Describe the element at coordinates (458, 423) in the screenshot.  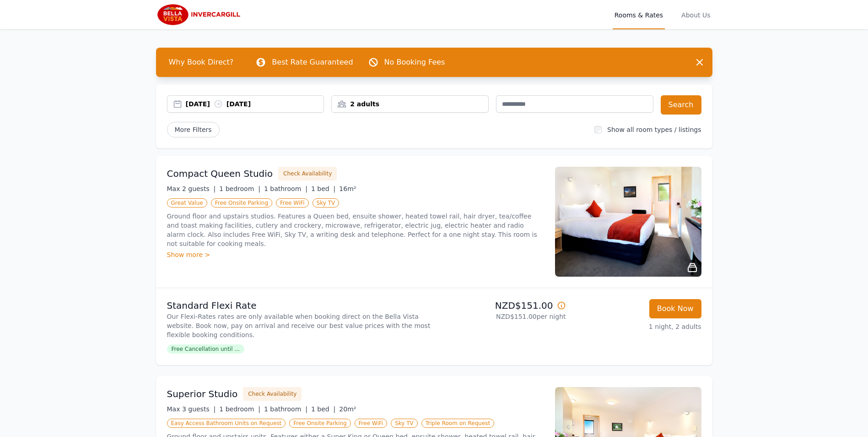
I see `span: Triple Room on Request` at that location.